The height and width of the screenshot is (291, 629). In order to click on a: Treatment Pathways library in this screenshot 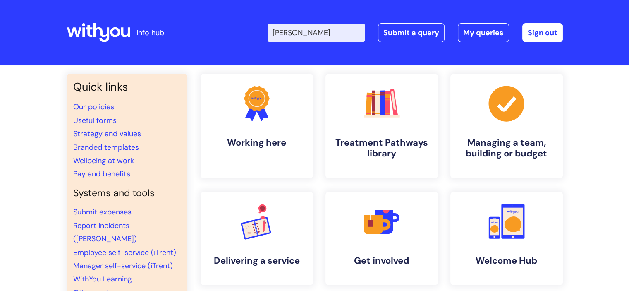, I will do `click(382, 126)`.